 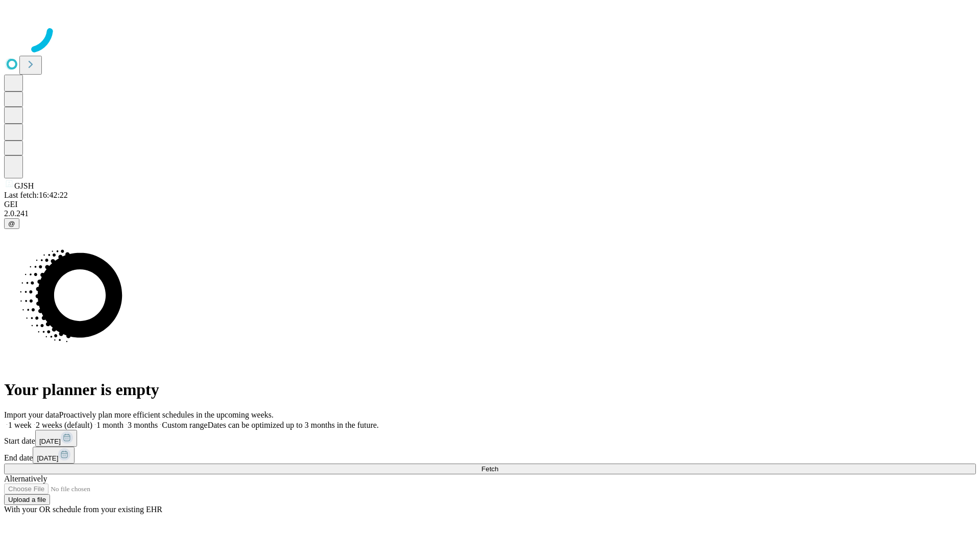 I want to click on span: Import your data, so click(x=32, y=415).